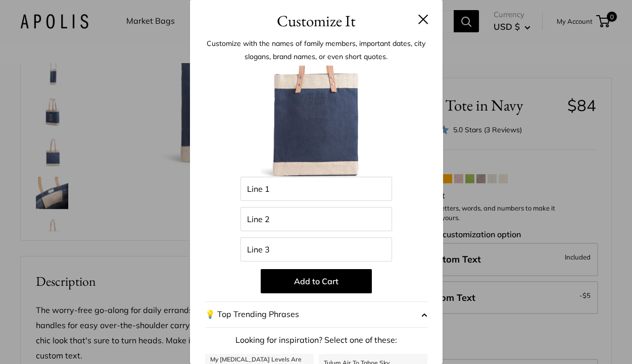 Image resolution: width=632 pixels, height=364 pixels. I want to click on button: 💡 Top Trending Phrases, so click(316, 315).